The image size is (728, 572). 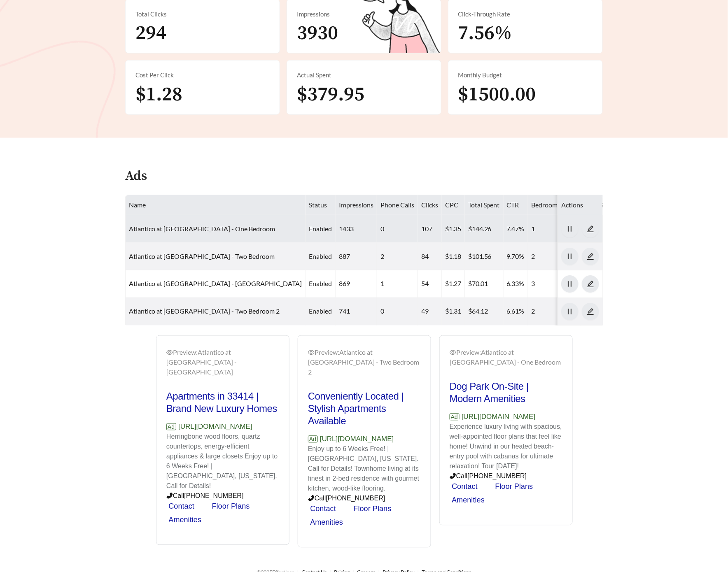 What do you see at coordinates (203, 14) in the screenshot?
I see `div: Total Clicks` at bounding box center [203, 14].